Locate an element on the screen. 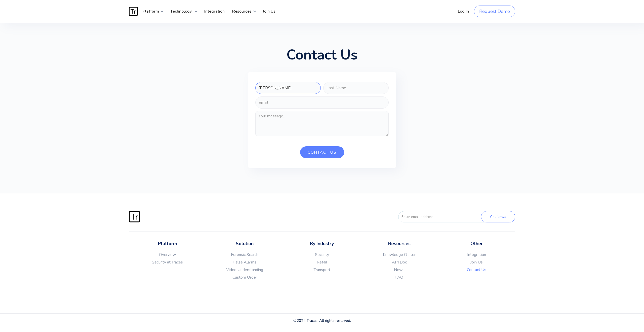 The image size is (644, 332). a: Contact Us is located at coordinates (477, 270).